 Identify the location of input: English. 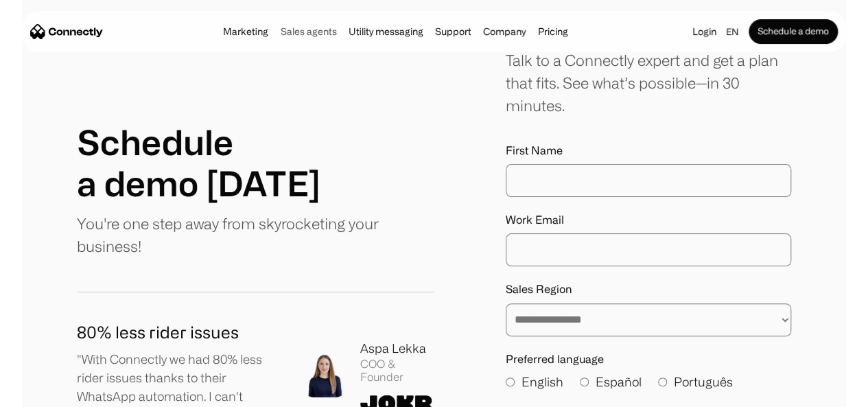
(510, 382).